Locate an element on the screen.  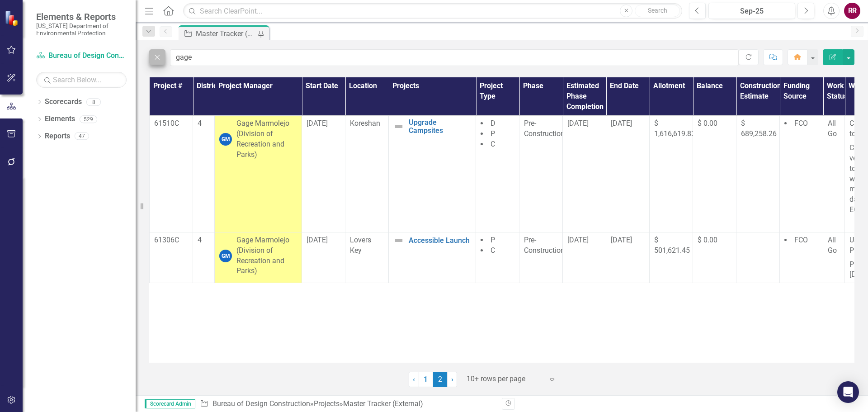
span: Elements & Reports is located at coordinates (81, 17).